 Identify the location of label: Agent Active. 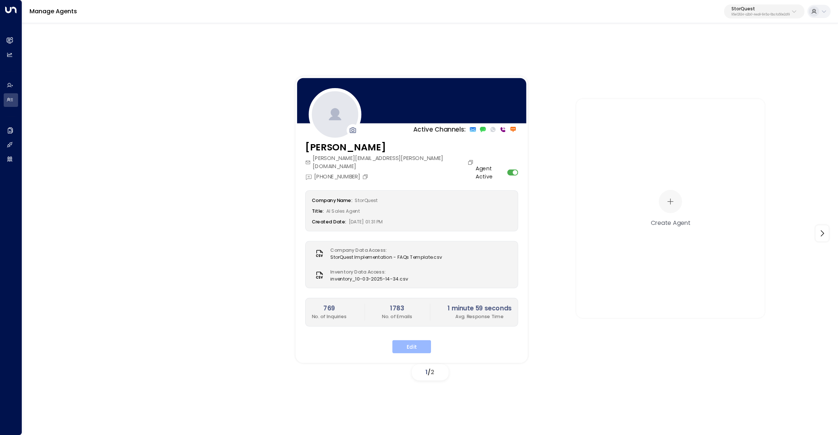
(490, 172).